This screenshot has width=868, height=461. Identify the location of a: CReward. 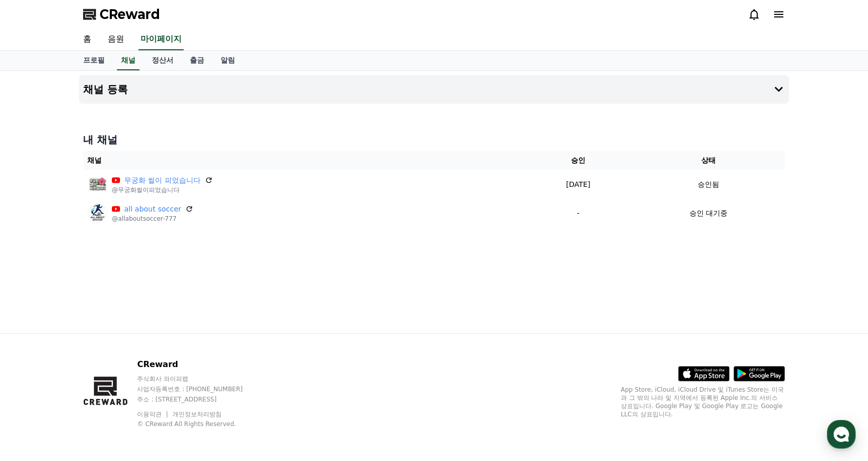
(122, 14).